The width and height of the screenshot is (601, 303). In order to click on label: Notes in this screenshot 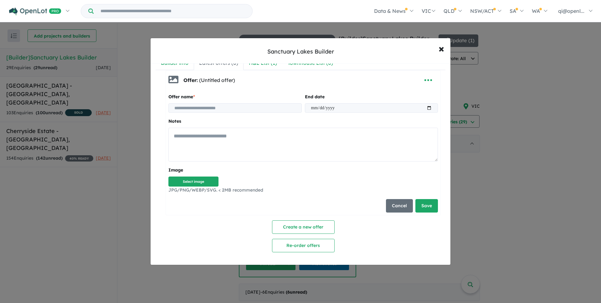, I will do `click(303, 121)`.